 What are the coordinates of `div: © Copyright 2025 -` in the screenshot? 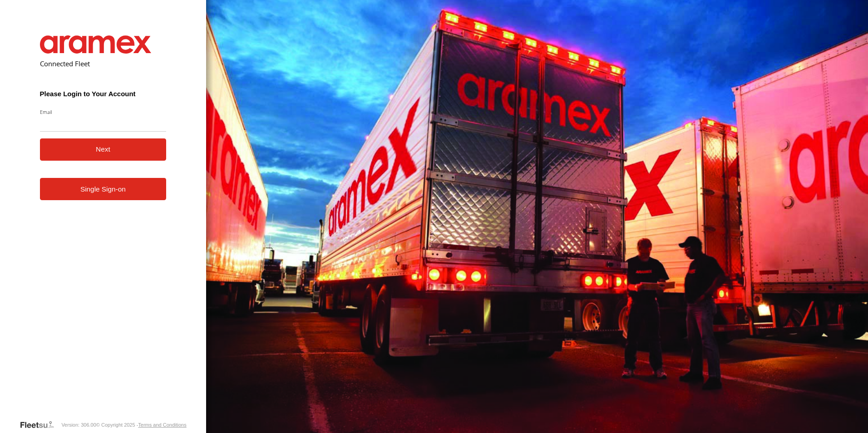 It's located at (141, 425).